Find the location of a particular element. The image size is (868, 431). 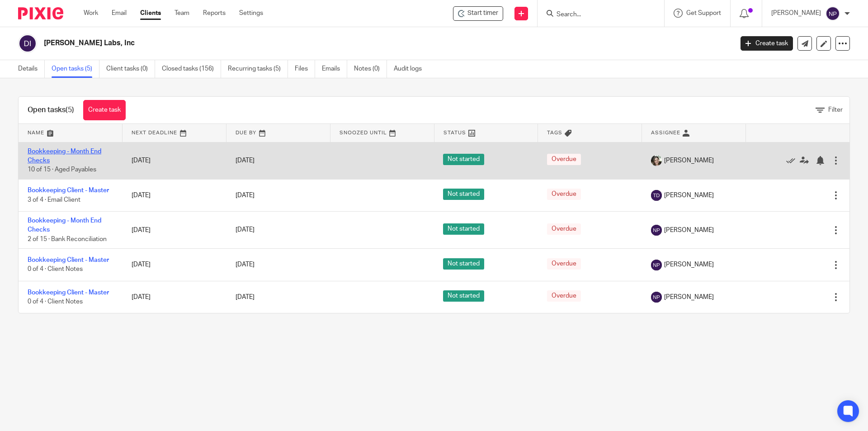

div: Dayhoff Labs, Inc is located at coordinates (478, 14).